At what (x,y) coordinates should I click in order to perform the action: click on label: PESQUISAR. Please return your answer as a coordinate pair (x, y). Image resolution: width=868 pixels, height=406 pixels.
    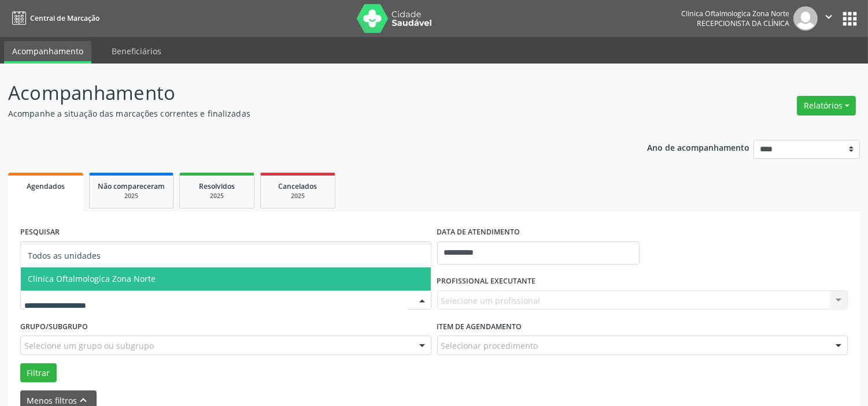
    Looking at the image, I should click on (40, 232).